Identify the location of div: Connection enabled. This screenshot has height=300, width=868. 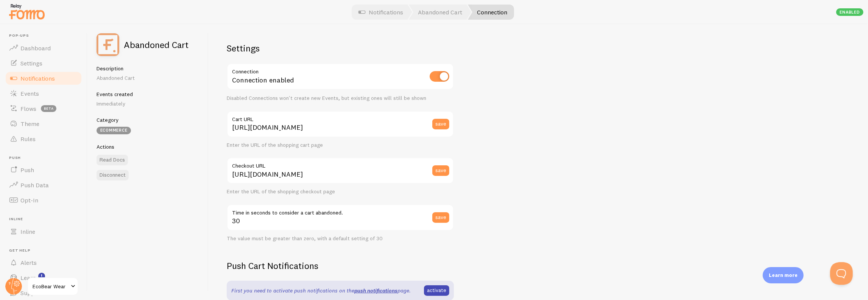
(340, 77).